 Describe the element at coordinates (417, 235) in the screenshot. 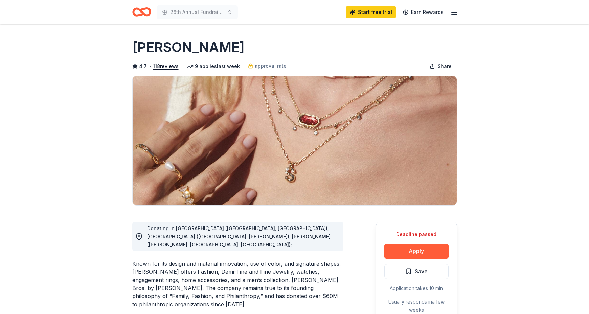

I see `div: Deadline passed` at that location.